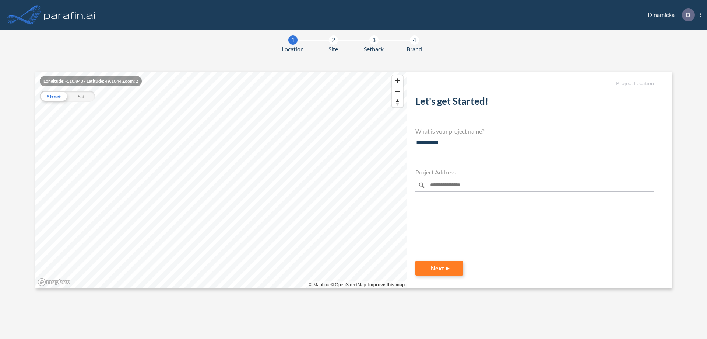  What do you see at coordinates (398, 102) in the screenshot?
I see `span: Reset bearing to north` at bounding box center [398, 102].